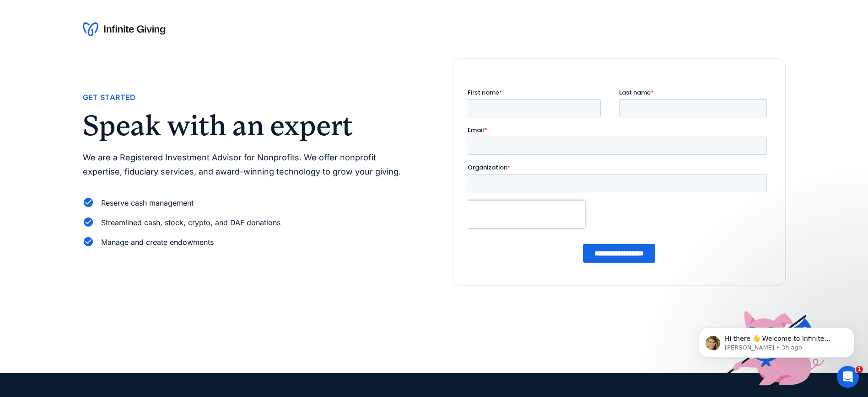 This screenshot has width=868, height=397. Describe the element at coordinates (158, 242) in the screenshot. I see `div: Manage and create endowments` at that location.